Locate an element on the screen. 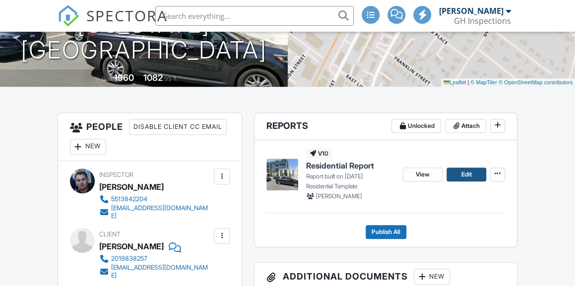 The height and width of the screenshot is (286, 575). a: © OpenStreetMap contributors is located at coordinates (536, 82).